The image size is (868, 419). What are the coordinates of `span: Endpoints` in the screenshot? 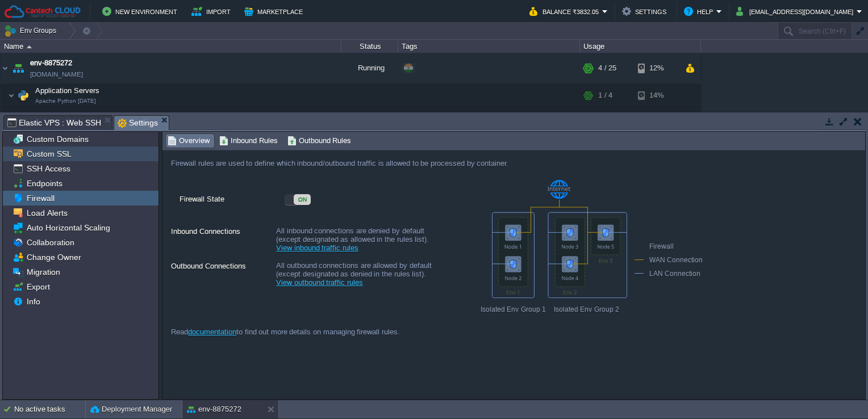 It's located at (44, 183).